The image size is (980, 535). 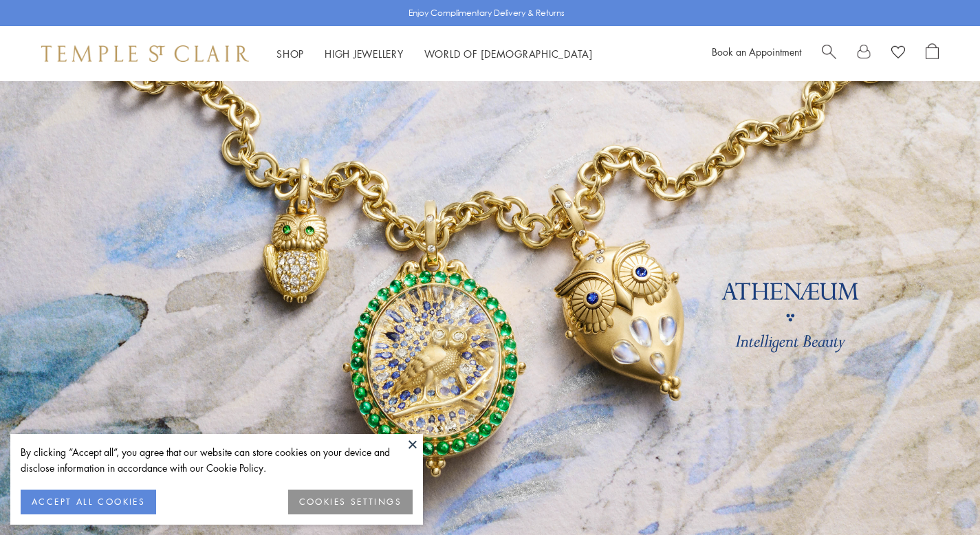 I want to click on a: Open Shopping Bag, so click(x=932, y=54).